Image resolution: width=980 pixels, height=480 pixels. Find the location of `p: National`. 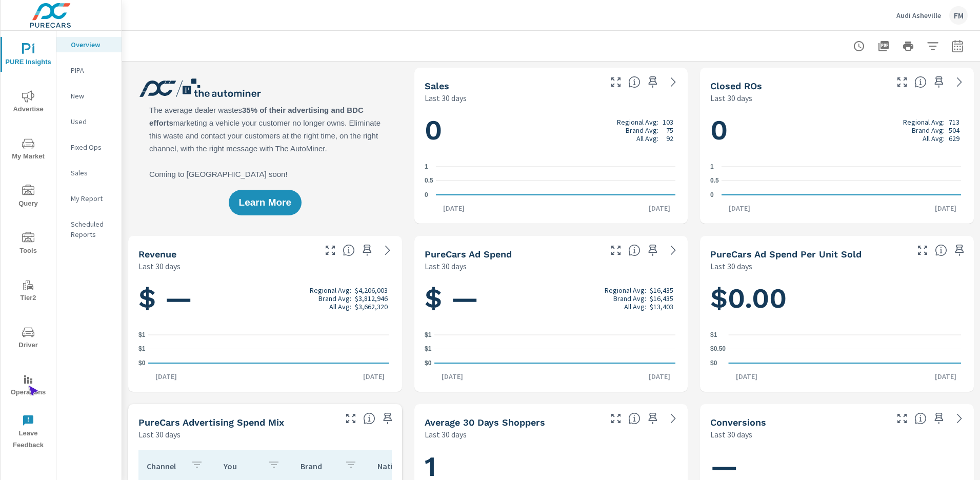

p: National is located at coordinates (396, 466).